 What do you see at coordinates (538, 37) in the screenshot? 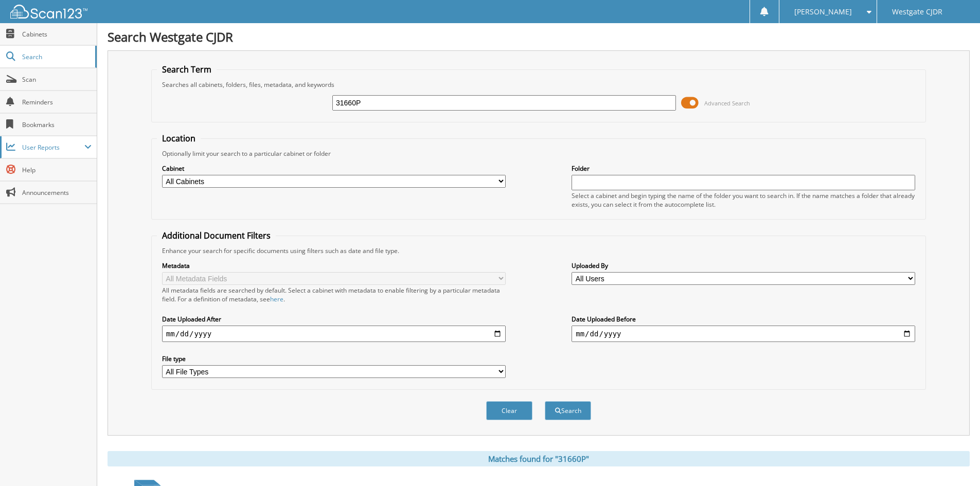
I see `h1: Search Westgate CJDR` at bounding box center [538, 37].